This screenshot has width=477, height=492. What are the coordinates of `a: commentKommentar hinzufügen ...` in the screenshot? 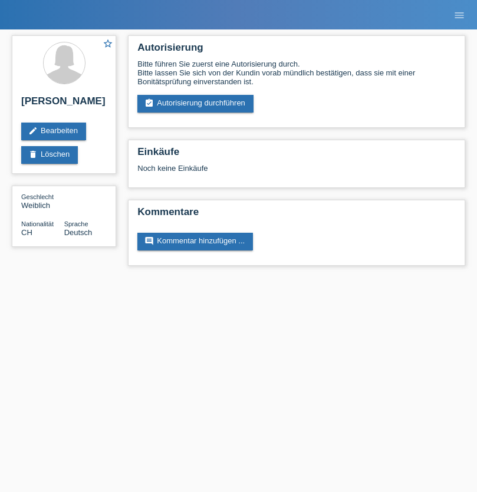 It's located at (195, 242).